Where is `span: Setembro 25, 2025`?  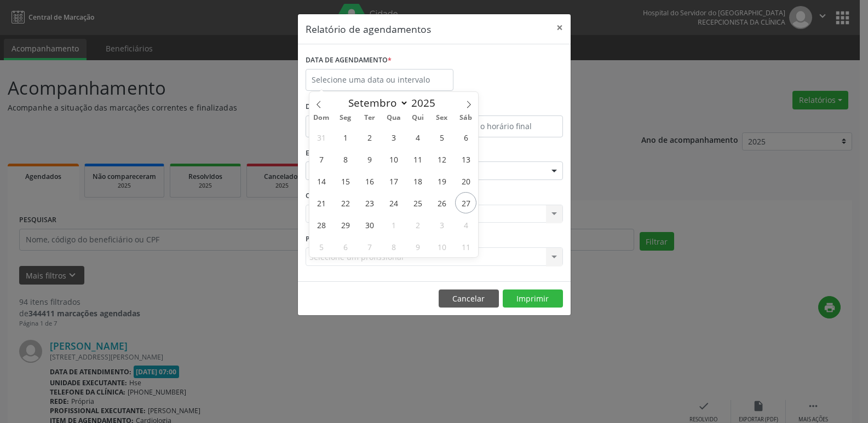 span: Setembro 25, 2025 is located at coordinates (417, 202).